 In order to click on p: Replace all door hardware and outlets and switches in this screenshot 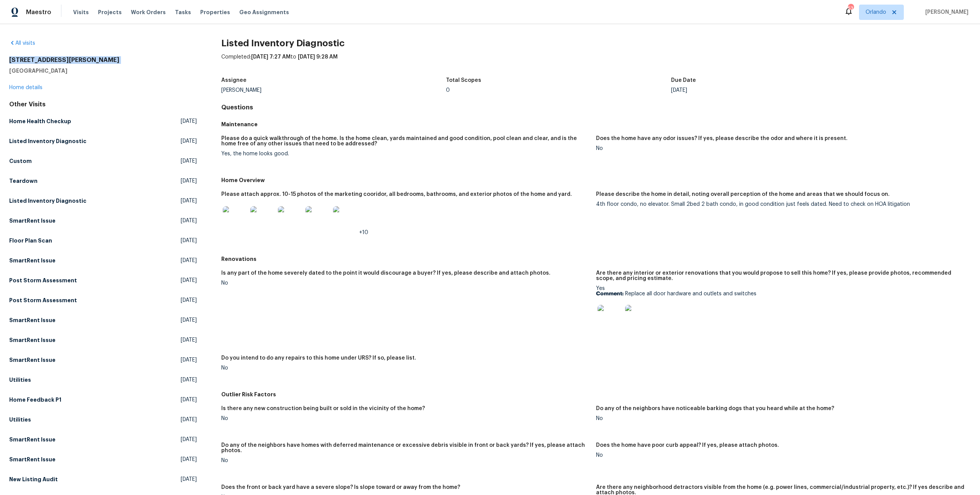, I will do `click(780, 294)`.